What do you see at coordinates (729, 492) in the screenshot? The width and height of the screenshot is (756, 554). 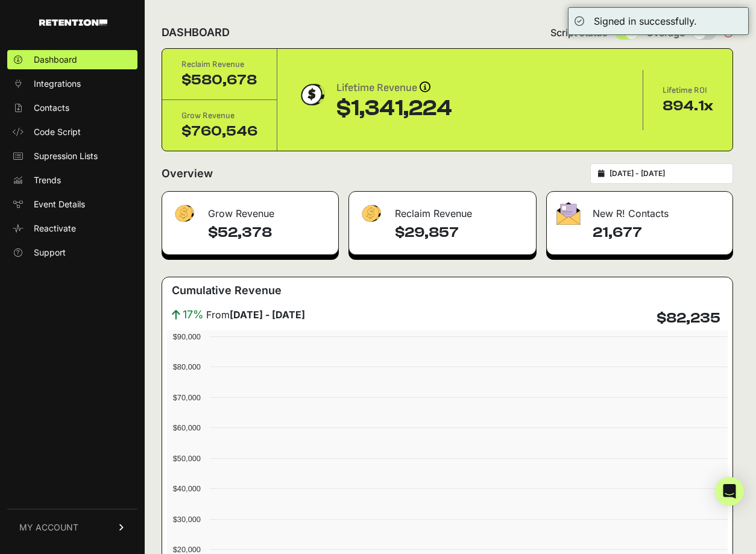 I see `div: Open Intercom Messenger` at bounding box center [729, 492].